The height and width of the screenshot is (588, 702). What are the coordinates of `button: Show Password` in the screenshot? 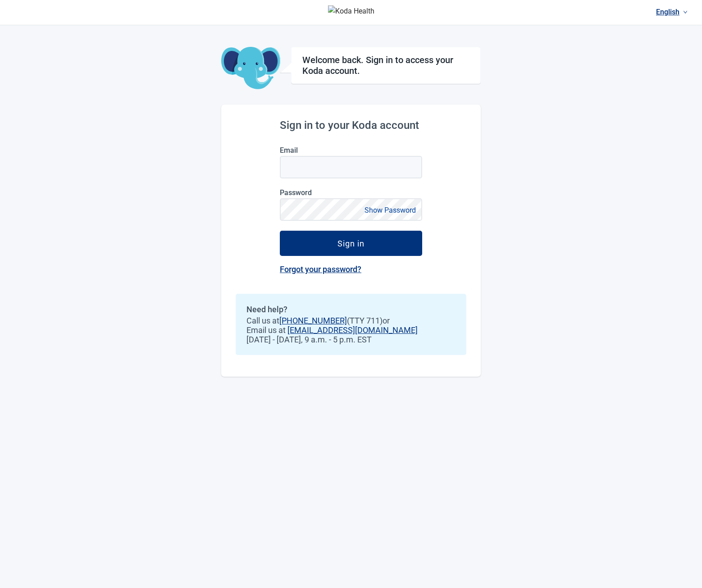 It's located at (390, 210).